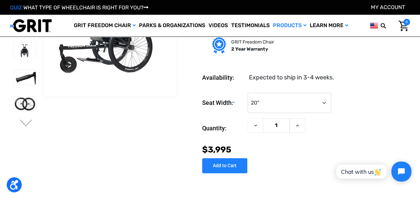 The image size is (420, 199). What do you see at coordinates (217, 149) in the screenshot?
I see `span: $3,995` at bounding box center [217, 149].